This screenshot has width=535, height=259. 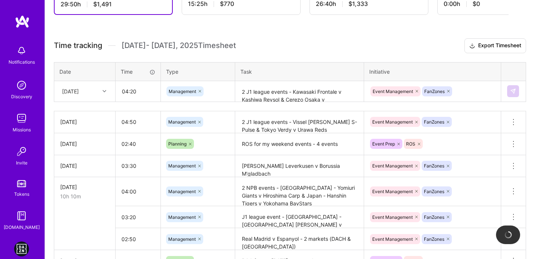 What do you see at coordinates (513, 91) in the screenshot?
I see `div: null` at bounding box center [513, 91].